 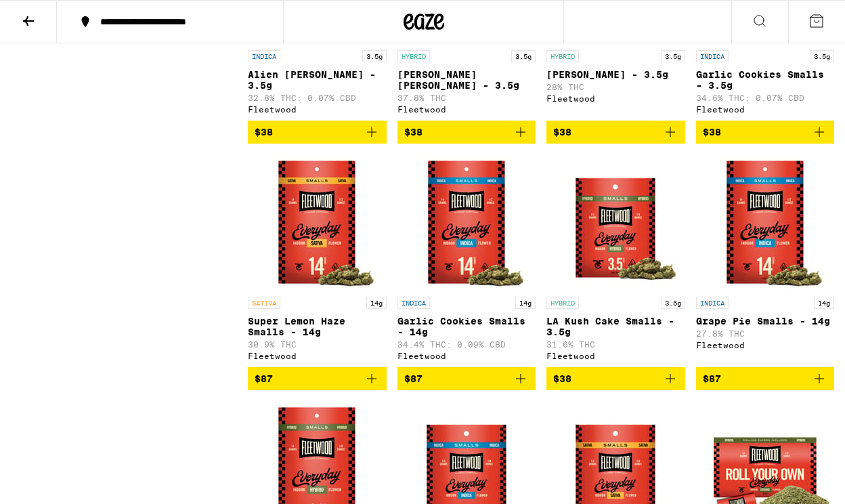 I want to click on p: Super Lemon Haze Smalls - 14g, so click(x=317, y=327).